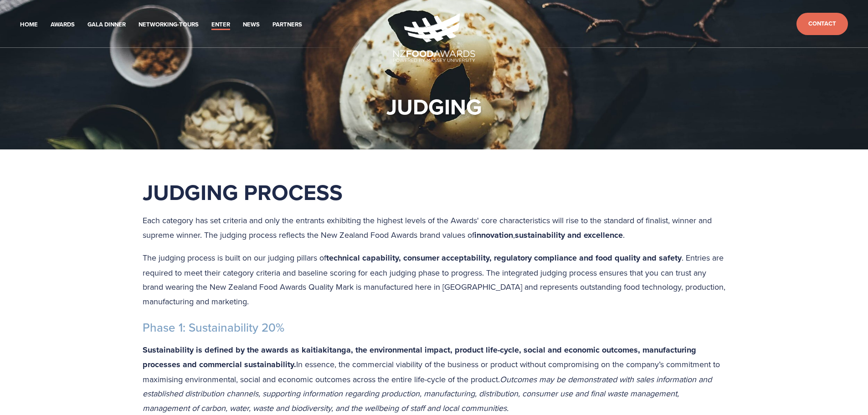  Describe the element at coordinates (287, 25) in the screenshot. I see `a: Partners` at that location.